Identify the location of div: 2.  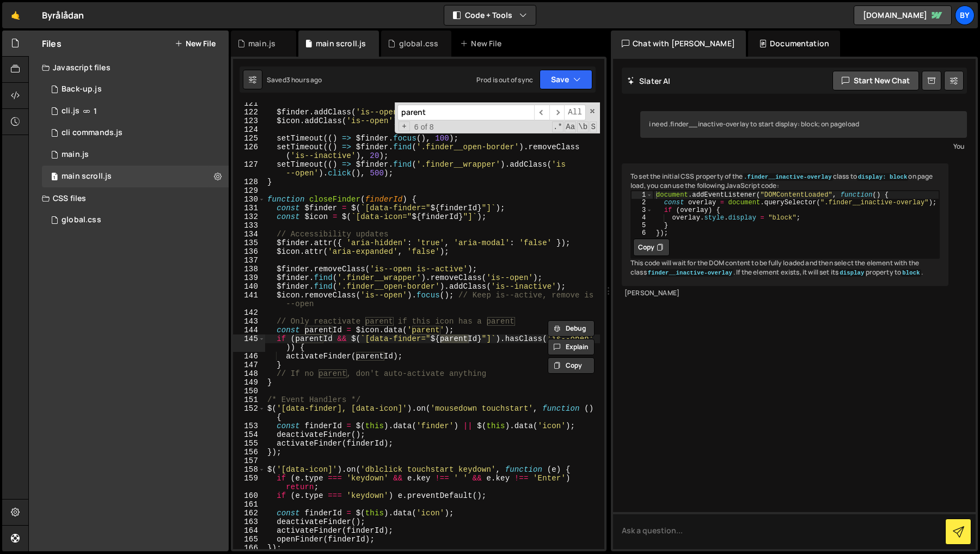
(642, 203).